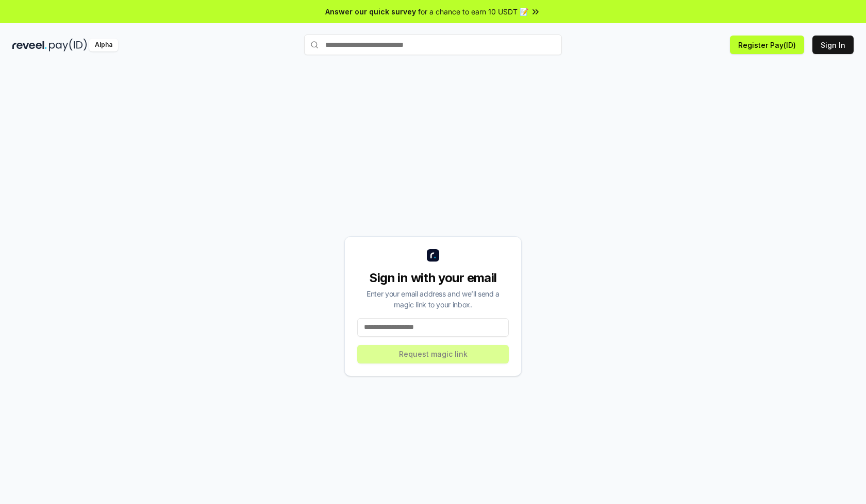  Describe the element at coordinates (68, 45) in the screenshot. I see `img: pay_id` at that location.